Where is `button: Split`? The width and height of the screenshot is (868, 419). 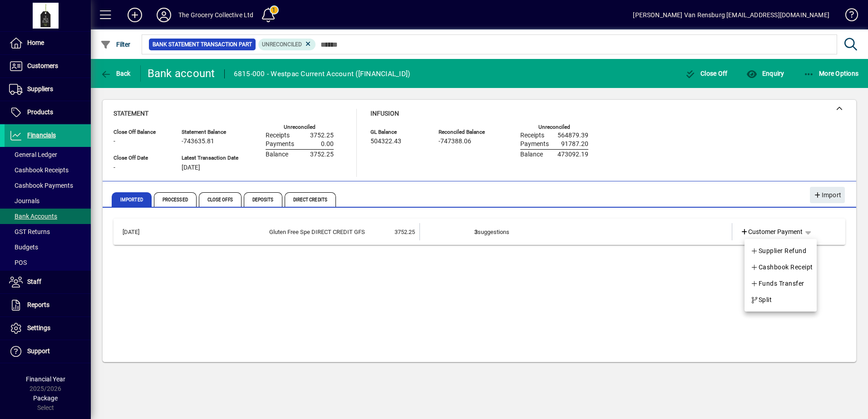 button: Split is located at coordinates (780, 300).